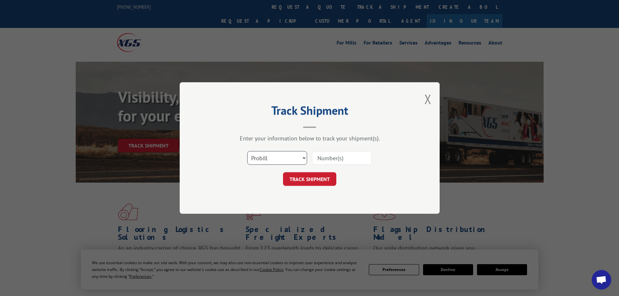 The width and height of the screenshot is (619, 296). Describe the element at coordinates (342, 158) in the screenshot. I see `input: Number(s)` at that location.